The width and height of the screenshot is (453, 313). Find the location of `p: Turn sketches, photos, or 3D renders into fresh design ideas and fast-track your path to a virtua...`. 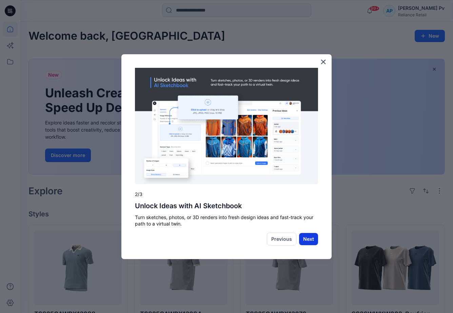

p: Turn sketches, photos, or 3D renders into fresh design ideas and fast-track your path to a virtua... is located at coordinates (227, 220).